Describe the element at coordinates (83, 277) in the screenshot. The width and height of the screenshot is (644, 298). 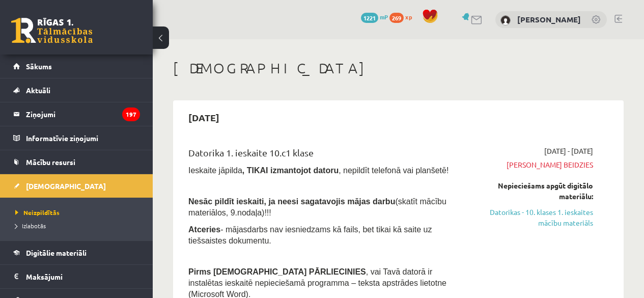
I see `legend: Maksājumi` at that location.